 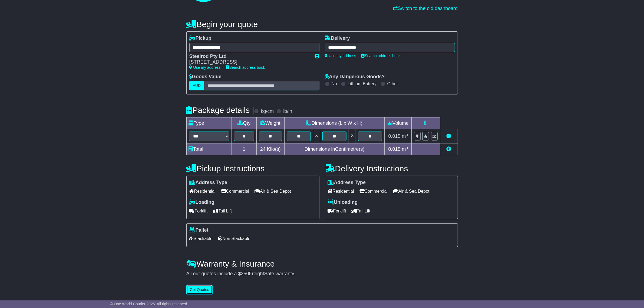 I want to click on td: Qty, so click(x=244, y=123).